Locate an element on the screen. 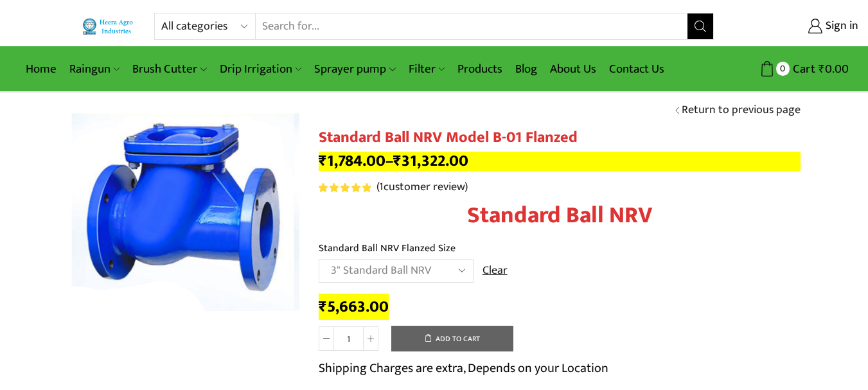 This screenshot has width=868, height=390. a: (1customer review) is located at coordinates (422, 188).